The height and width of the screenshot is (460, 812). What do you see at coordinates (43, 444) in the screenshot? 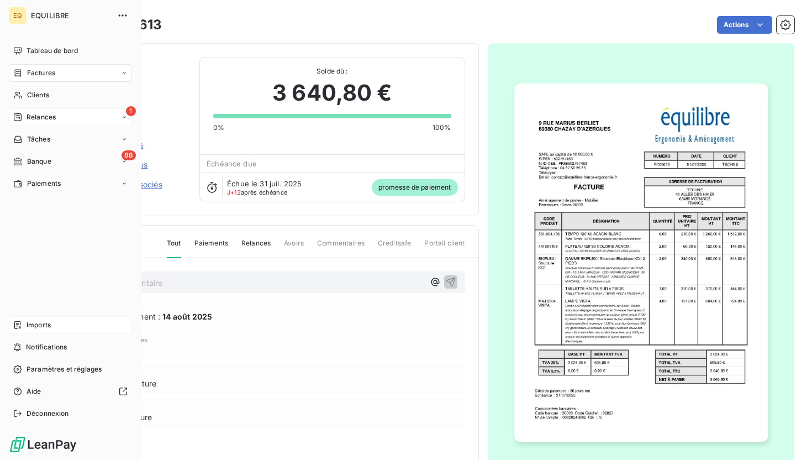
I see `img: Logo LeanPay` at bounding box center [43, 444].